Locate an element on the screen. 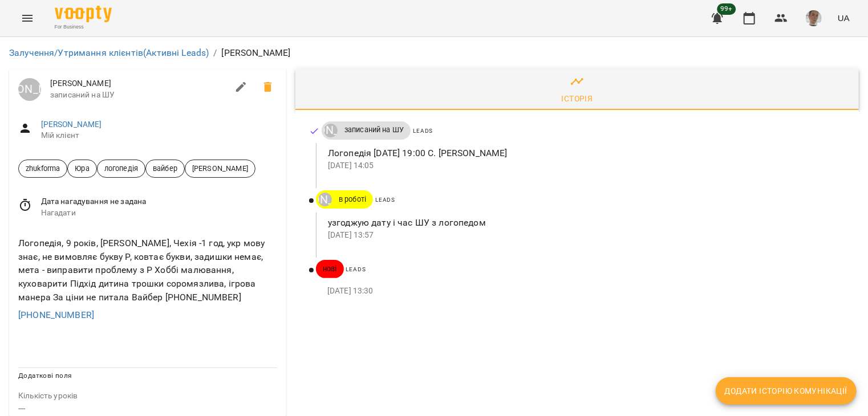 The height and width of the screenshot is (416, 868). span: 99+ is located at coordinates (726, 9).